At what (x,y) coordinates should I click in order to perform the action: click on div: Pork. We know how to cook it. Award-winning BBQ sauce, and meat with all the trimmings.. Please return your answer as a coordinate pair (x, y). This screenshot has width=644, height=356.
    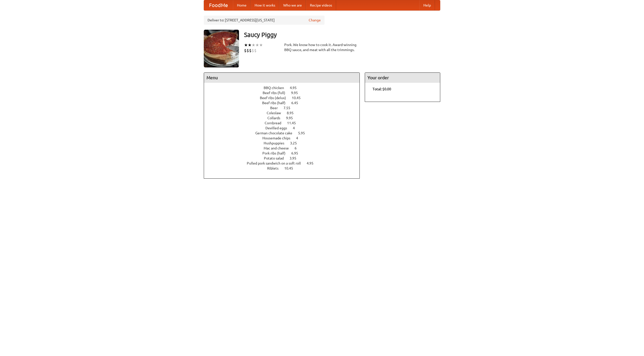
    Looking at the image, I should click on (322, 47).